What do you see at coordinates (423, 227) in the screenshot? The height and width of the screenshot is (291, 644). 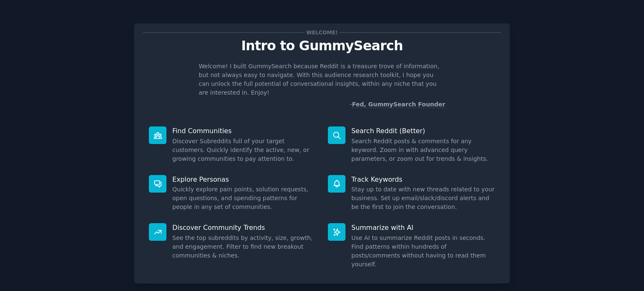 I see `p: Summarize with AI` at bounding box center [423, 227].